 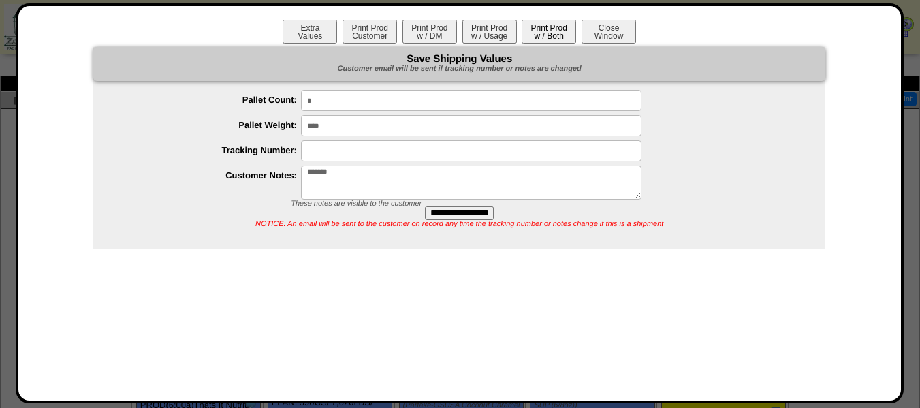 What do you see at coordinates (210, 99) in the screenshot?
I see `label: Pallet Count:` at bounding box center [210, 99].